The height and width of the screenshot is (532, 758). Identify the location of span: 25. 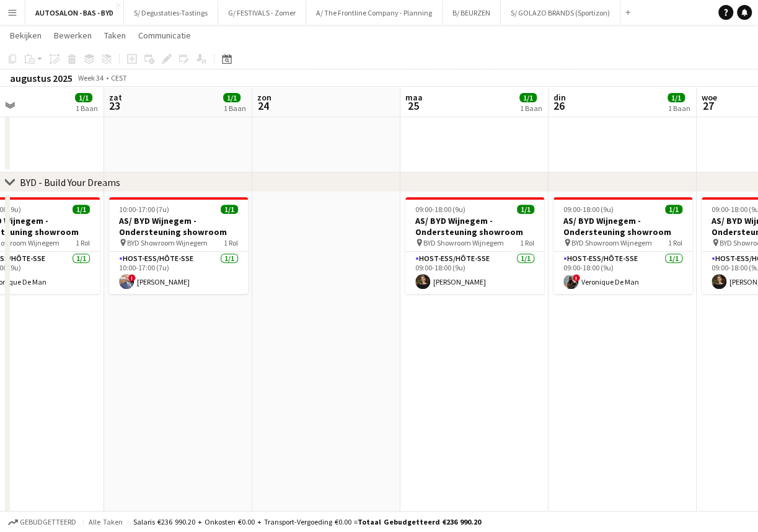
(413, 106).